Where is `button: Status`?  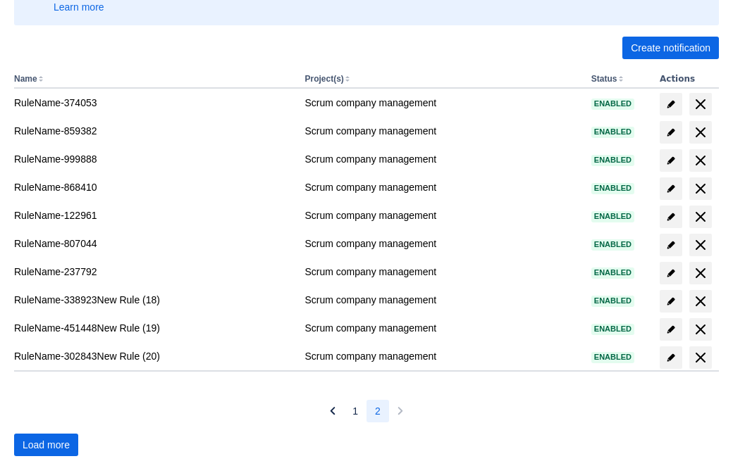
button: Status is located at coordinates (604, 79).